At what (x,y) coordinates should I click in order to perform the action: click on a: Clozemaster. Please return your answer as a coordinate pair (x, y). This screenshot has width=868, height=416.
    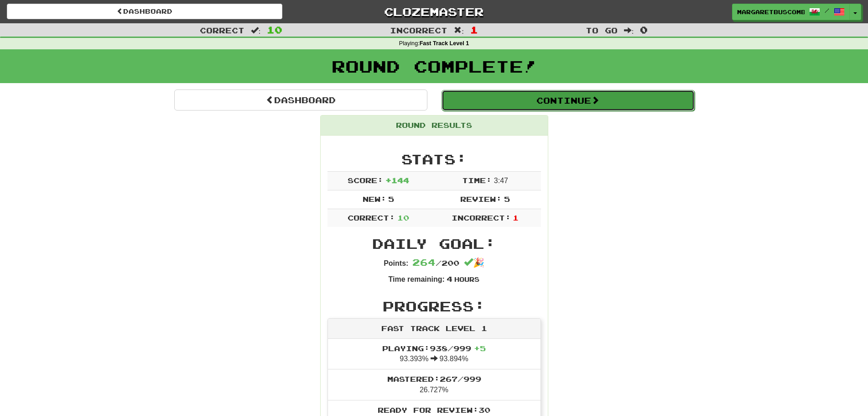
    Looking at the image, I should click on (434, 12).